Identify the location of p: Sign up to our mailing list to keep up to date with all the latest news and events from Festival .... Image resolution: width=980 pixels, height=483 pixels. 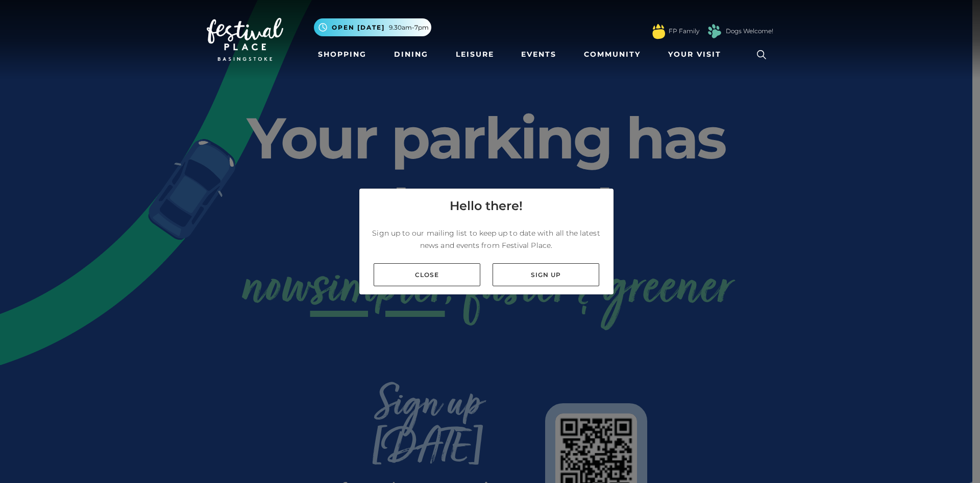
(487, 239).